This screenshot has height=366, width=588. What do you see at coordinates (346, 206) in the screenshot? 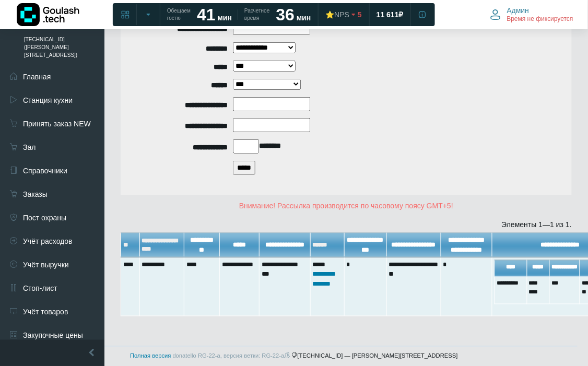
I see `span: Внимание! Рассылка производится по часовому поясу GMT+5!` at bounding box center [346, 206].